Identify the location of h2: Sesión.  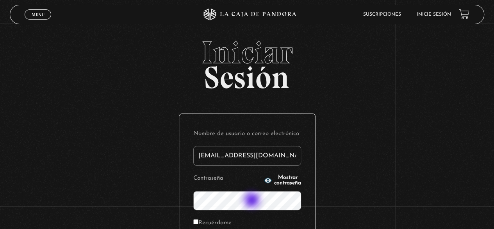
(247, 62).